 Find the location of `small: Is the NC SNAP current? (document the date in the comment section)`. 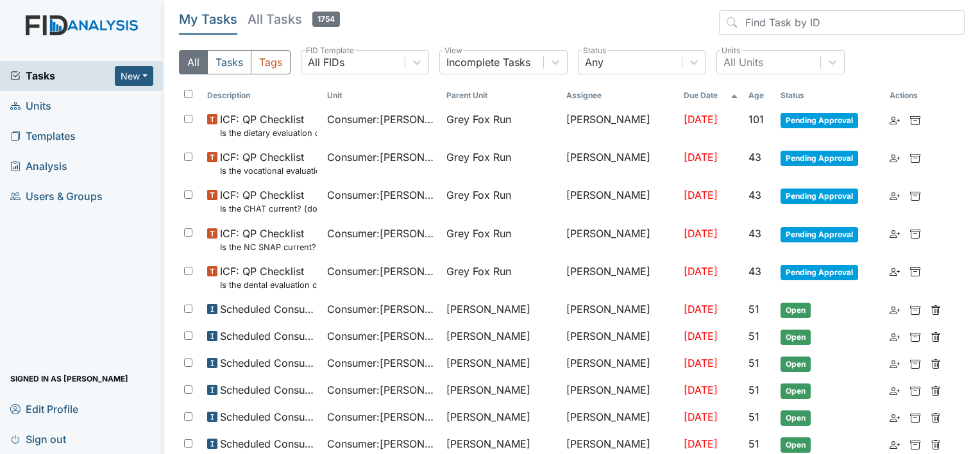

small: Is the NC SNAP current? (document the date in the comment section) is located at coordinates (268, 247).